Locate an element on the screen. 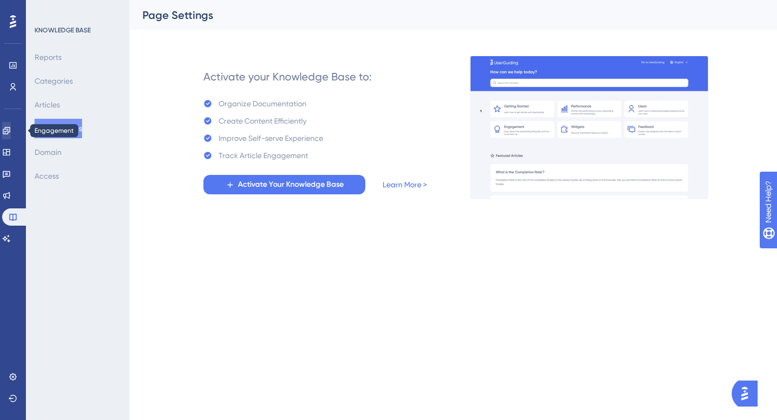  button: Reports is located at coordinates (48, 57).